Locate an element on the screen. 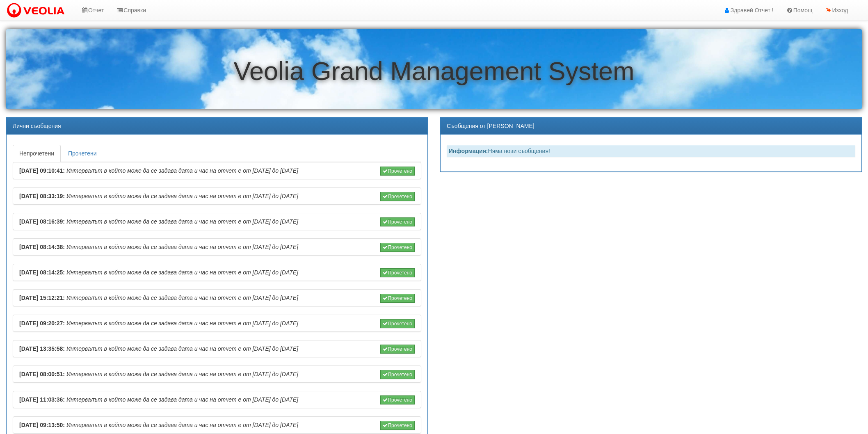  a: Непрочетени is located at coordinates (36, 154).